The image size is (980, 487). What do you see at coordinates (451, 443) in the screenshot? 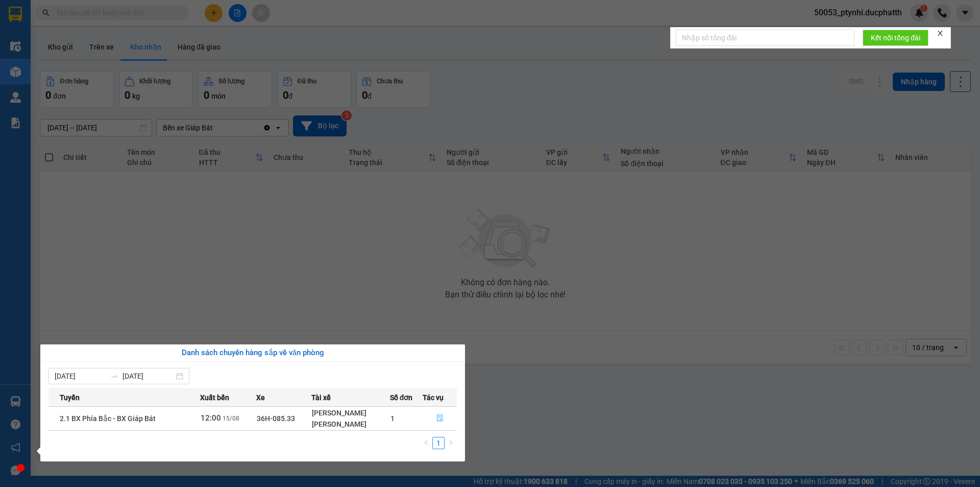
I see `li: Next Page` at bounding box center [451, 443].